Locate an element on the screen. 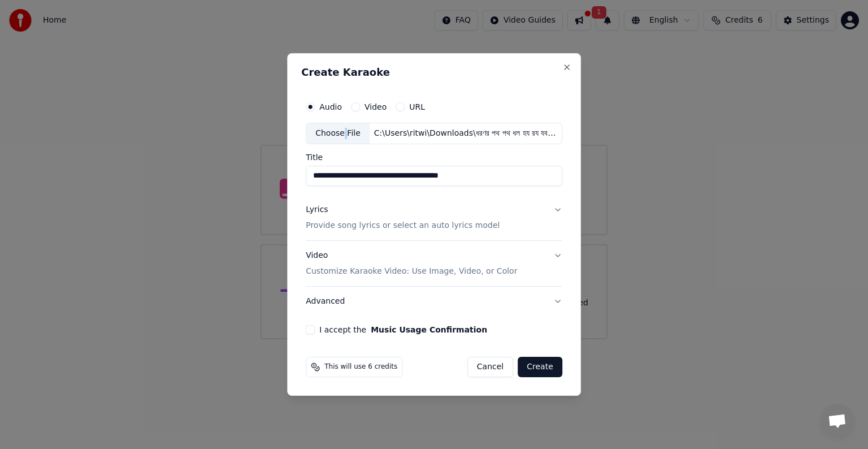 The width and height of the screenshot is (868, 449). label: I accept the is located at coordinates (403, 329).